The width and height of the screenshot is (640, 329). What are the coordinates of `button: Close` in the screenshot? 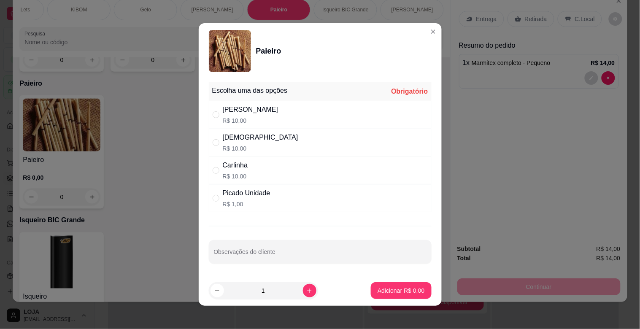 It's located at (434, 32).